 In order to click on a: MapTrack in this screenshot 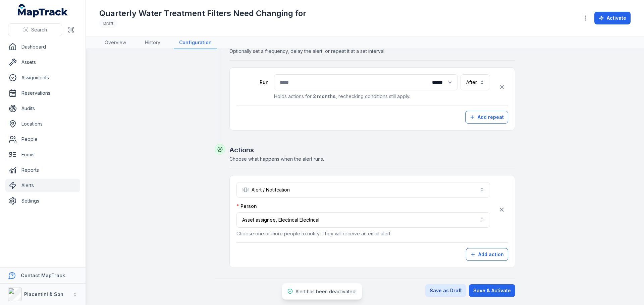, I will do `click(43, 11)`.